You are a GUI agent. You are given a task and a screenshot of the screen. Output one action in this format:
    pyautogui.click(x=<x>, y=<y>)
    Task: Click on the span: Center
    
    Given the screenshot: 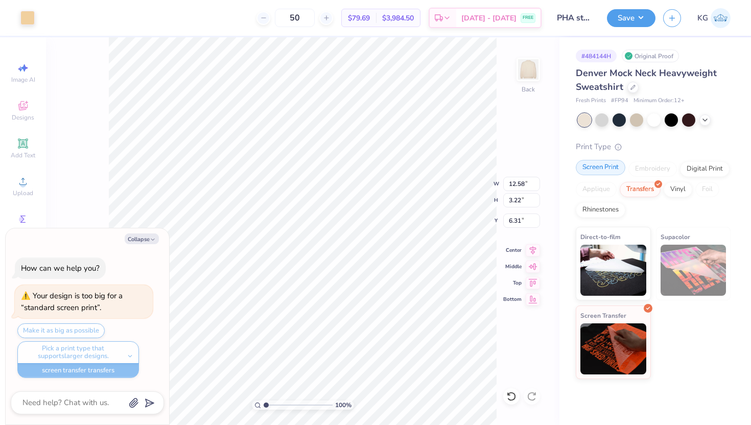 What is the action you would take?
    pyautogui.click(x=513, y=250)
    